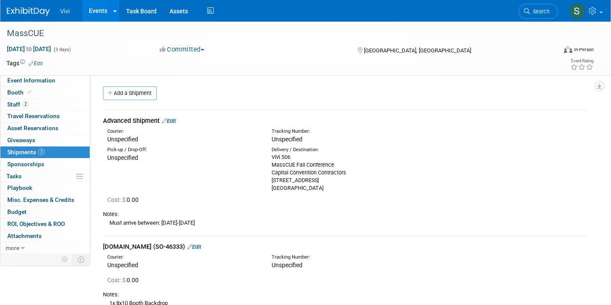  Describe the element at coordinates (20, 92) in the screenshot. I see `span: Booth` at that location.